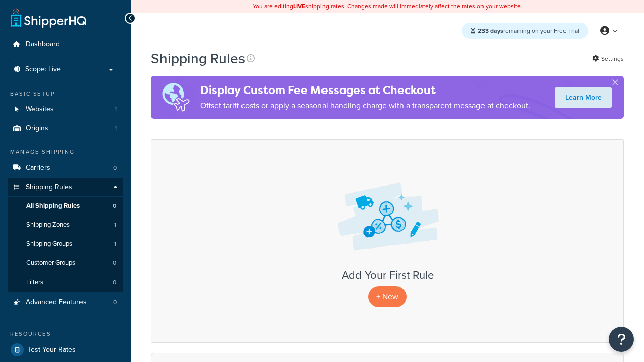 The width and height of the screenshot is (644, 362). I want to click on li: Customer Groups, so click(66, 263).